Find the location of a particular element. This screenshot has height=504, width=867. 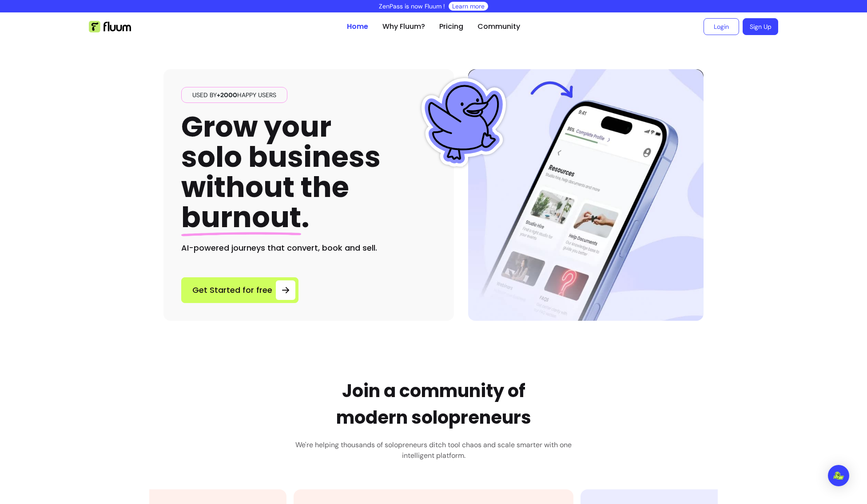

span: +2000 is located at coordinates (227, 95).